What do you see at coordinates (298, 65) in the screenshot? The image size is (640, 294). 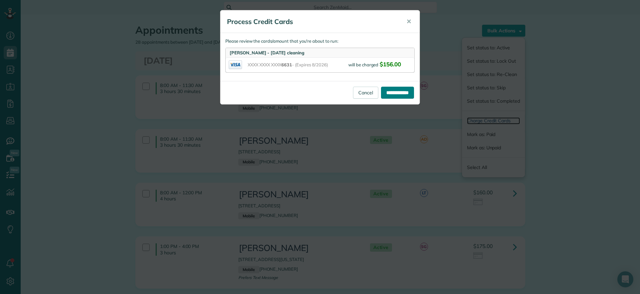 I see `span: XXXX XXXX XXXX - (Expires 8/2026)` at bounding box center [298, 65].